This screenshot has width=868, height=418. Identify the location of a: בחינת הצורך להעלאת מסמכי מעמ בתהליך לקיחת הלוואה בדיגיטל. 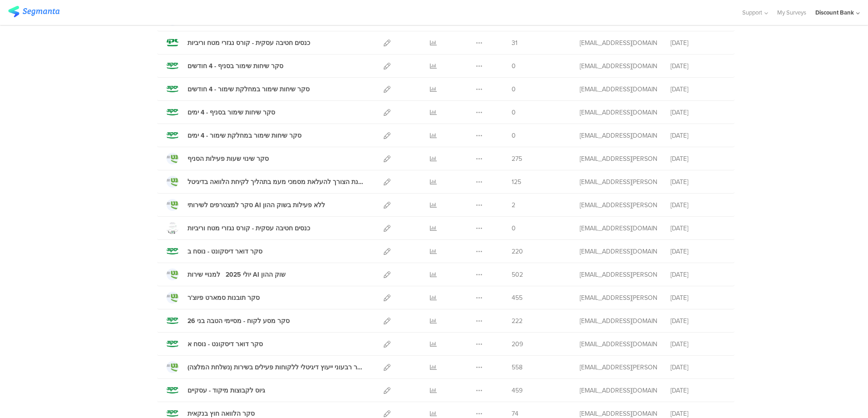
(265, 182).